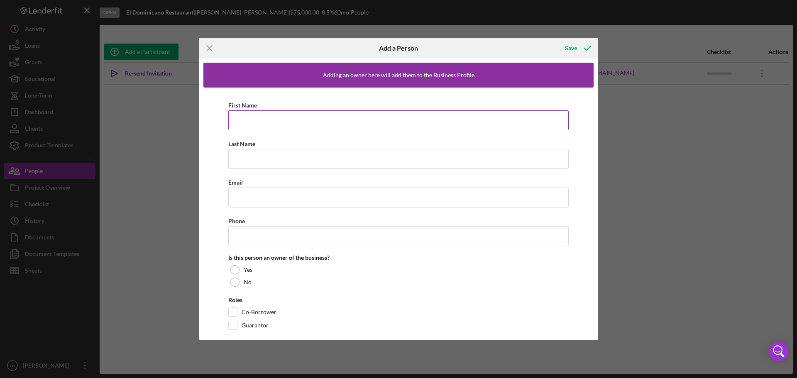 This screenshot has height=378, width=797. I want to click on h6: Add a Person, so click(399, 48).